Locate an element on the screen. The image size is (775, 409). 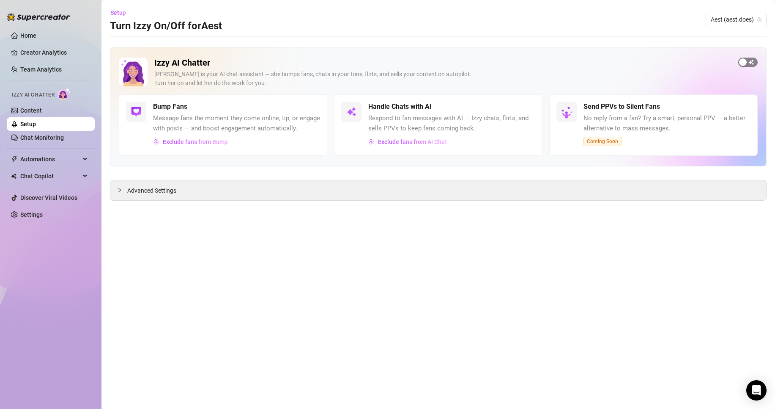
a: Team Analytics is located at coordinates (41, 69).